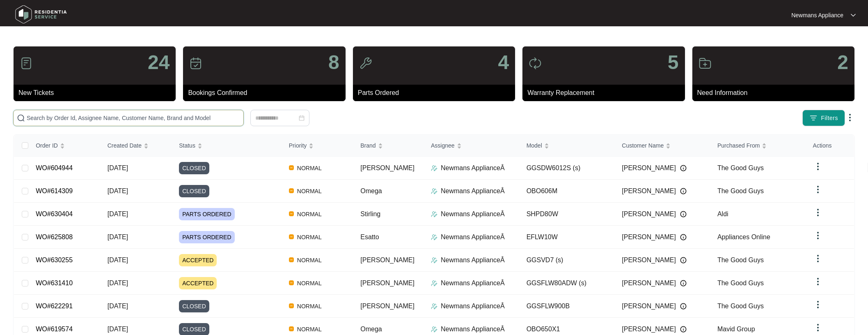  I want to click on button: filter iconFilters, so click(824, 118).